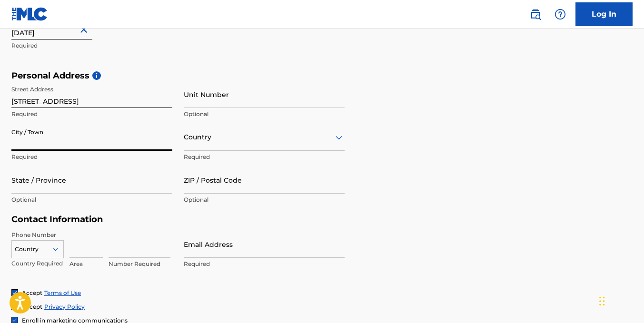  I want to click on h5: Personal Address, so click(322, 76).